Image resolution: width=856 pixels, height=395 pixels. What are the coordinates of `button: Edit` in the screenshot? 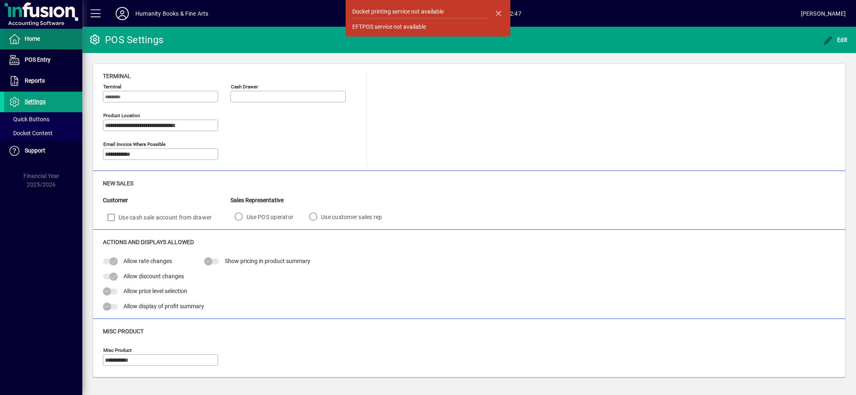 It's located at (835, 40).